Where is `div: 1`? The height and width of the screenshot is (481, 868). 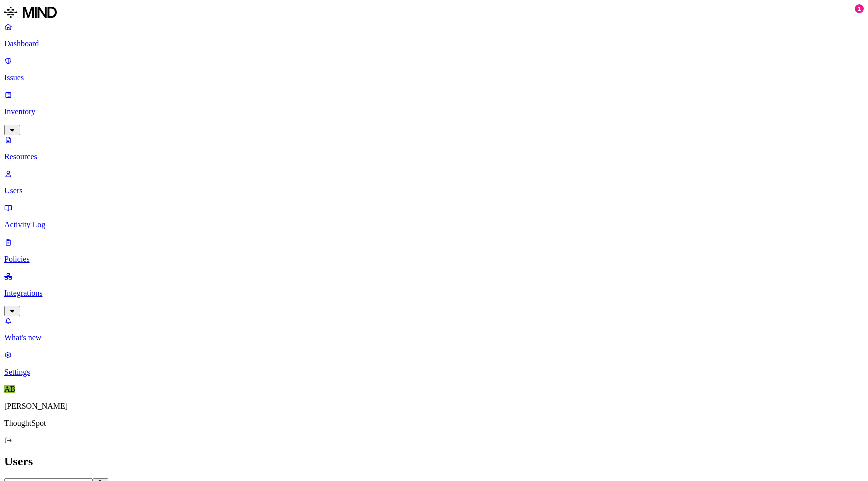
div: 1 is located at coordinates (859, 9).